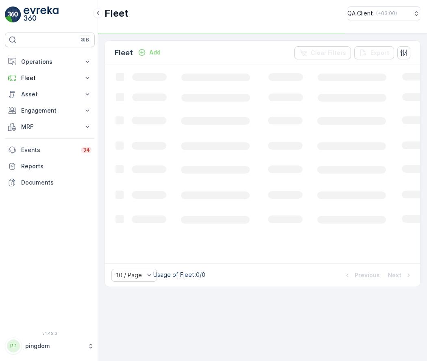  Describe the element at coordinates (49, 150) in the screenshot. I see `p: Events` at that location.